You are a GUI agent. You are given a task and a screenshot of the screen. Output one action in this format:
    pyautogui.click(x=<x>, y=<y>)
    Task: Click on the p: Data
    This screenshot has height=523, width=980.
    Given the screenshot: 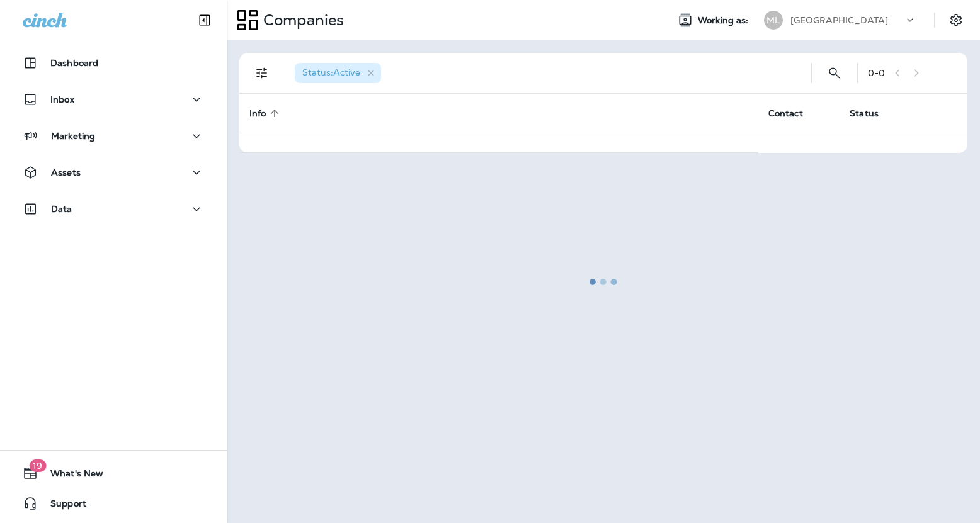 What is the action you would take?
    pyautogui.click(x=62, y=209)
    